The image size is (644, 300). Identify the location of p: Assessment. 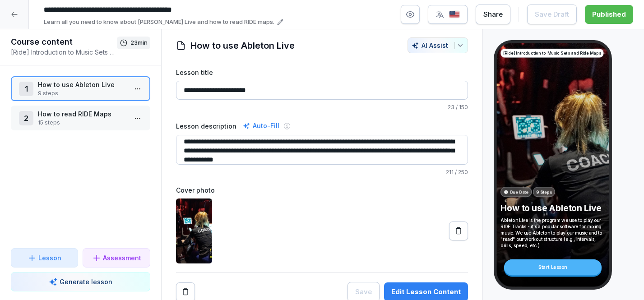
(122, 258).